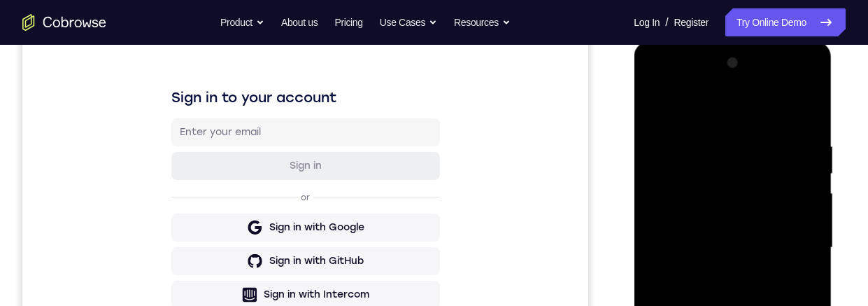  What do you see at coordinates (242, 22) in the screenshot?
I see `button: Product` at bounding box center [242, 22].